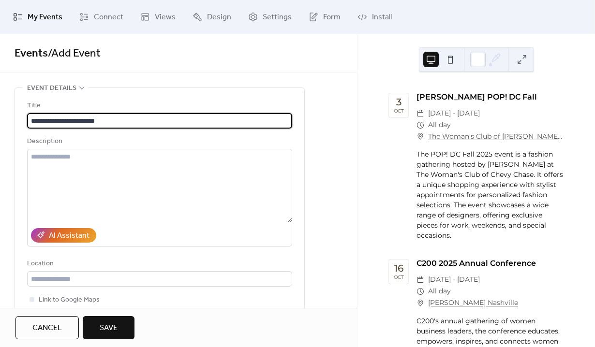 This screenshot has height=347, width=595. Describe the element at coordinates (38, 17) in the screenshot. I see `a: My Events` at that location.